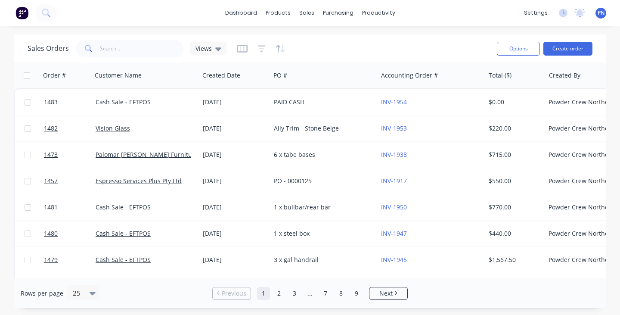 This screenshot has height=315, width=620. What do you see at coordinates (280, 75) in the screenshot?
I see `div: PO #` at bounding box center [280, 75].